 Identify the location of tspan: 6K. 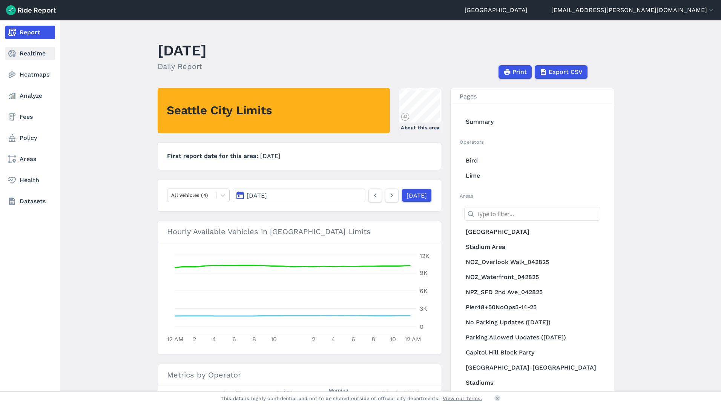
(423, 291).